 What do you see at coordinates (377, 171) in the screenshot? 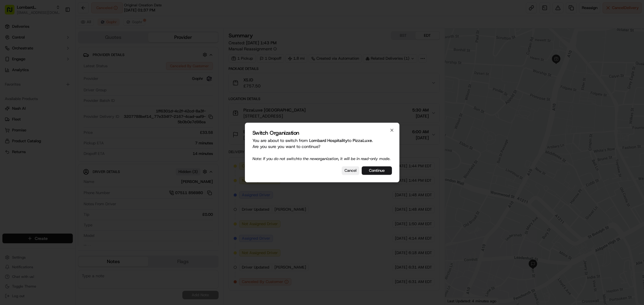
I see `button: Continue` at bounding box center [377, 171].